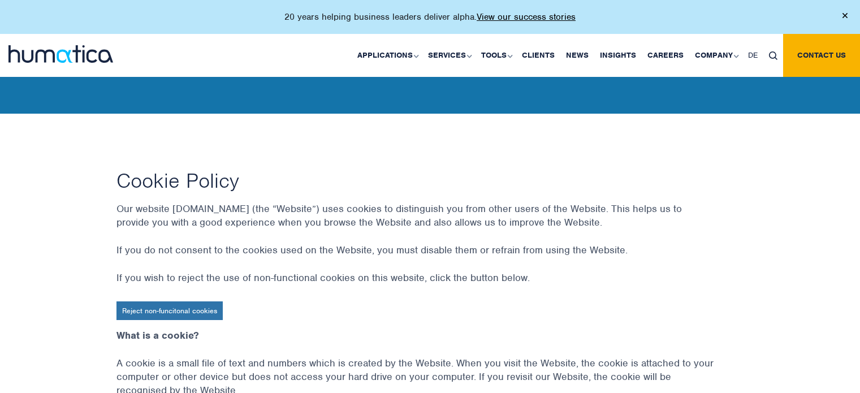 The width and height of the screenshot is (860, 393). Describe the element at coordinates (61, 54) in the screenshot. I see `img: logo` at that location.